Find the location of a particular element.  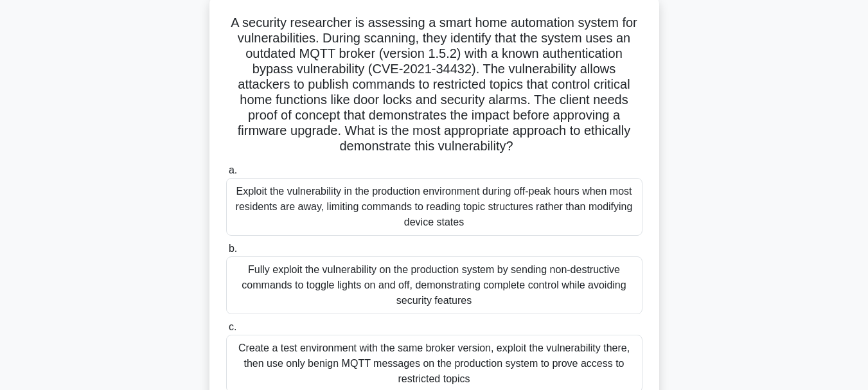

span: b. is located at coordinates (232, 248).